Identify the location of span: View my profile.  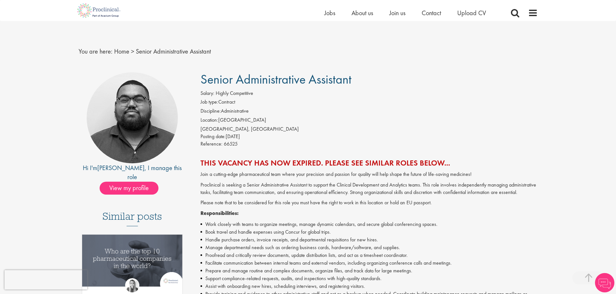
(129, 188).